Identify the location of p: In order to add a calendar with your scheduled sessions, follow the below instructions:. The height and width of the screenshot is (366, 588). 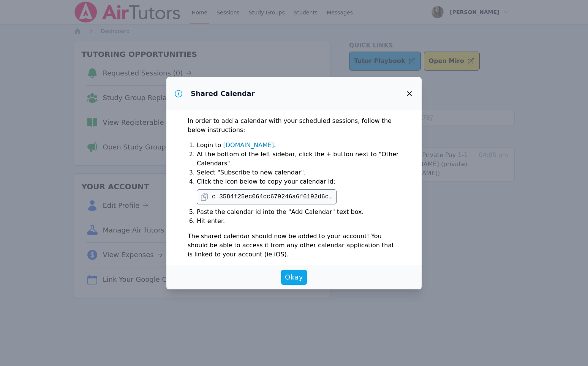
(294, 126).